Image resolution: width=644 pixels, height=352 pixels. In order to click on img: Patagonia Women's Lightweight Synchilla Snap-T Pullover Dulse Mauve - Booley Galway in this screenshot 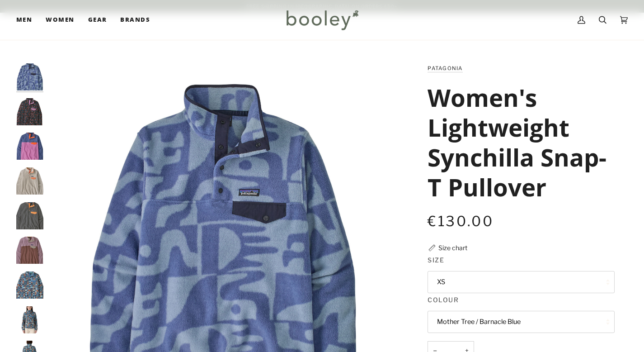, I will do `click(30, 250)`.